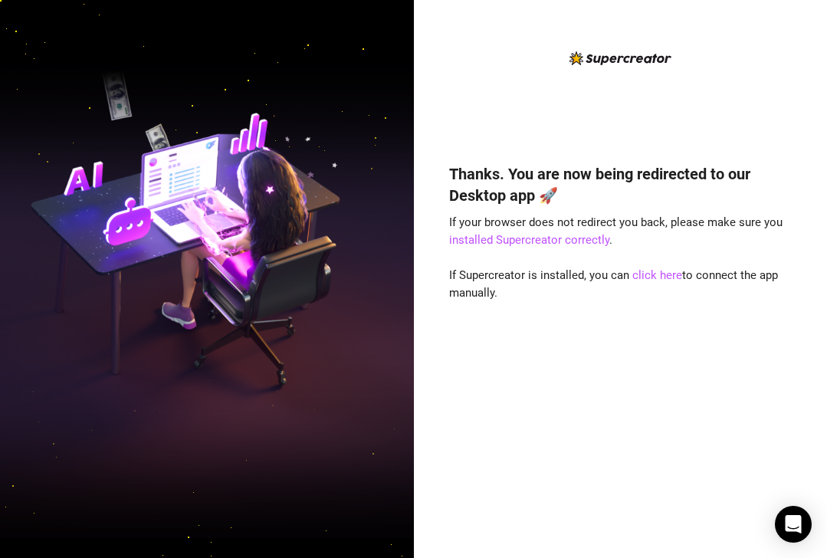 The height and width of the screenshot is (558, 827). Describe the element at coordinates (613, 284) in the screenshot. I see `span: If Supercreator is installed, you can to connect the app manually.` at that location.